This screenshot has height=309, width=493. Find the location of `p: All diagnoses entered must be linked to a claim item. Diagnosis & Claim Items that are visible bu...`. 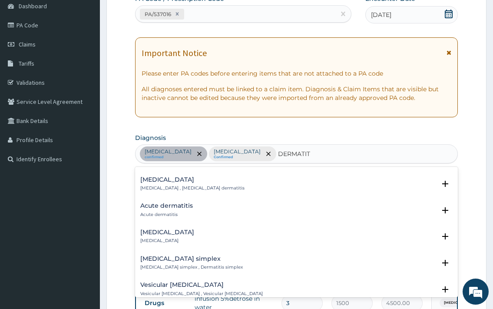

p: All diagnoses entered must be linked to a claim item. Diagnosis & Claim Items that are visible bu... is located at coordinates (296, 93).